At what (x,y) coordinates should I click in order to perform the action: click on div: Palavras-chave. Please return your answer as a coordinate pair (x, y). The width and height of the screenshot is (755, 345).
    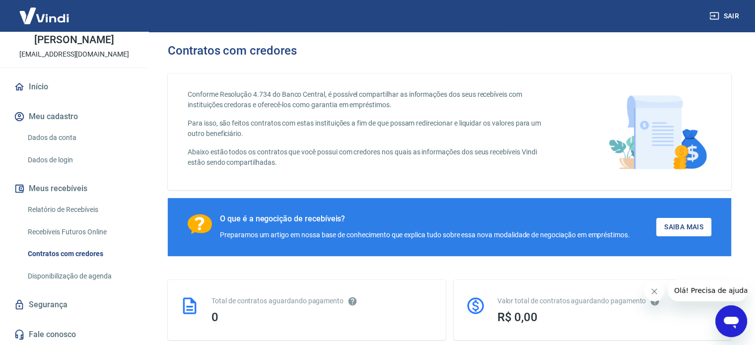
    Looking at the image, I should click on (138, 62).